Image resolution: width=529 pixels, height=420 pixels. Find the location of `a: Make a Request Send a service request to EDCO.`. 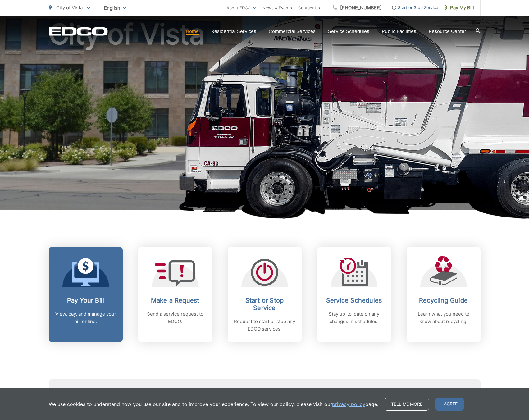

a: Make a Request Send a service request to EDCO. is located at coordinates (175, 295).